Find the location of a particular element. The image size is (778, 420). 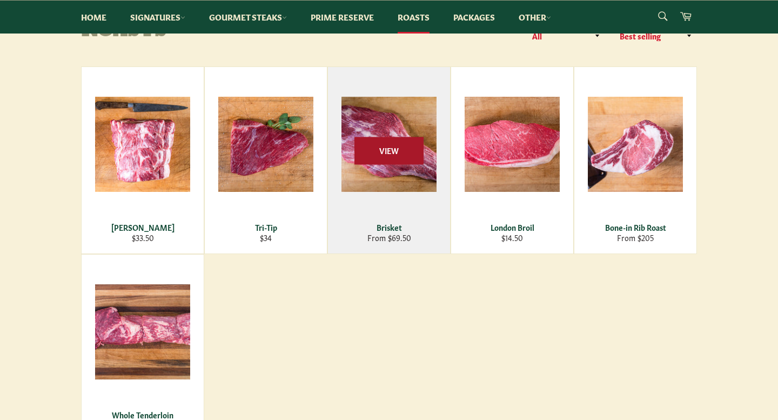

img: London Broil is located at coordinates (512, 144).